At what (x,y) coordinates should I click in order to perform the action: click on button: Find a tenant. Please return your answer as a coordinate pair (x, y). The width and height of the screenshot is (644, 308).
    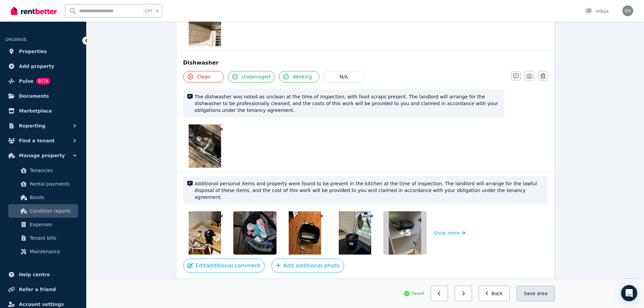
    Looking at the image, I should click on (43, 140).